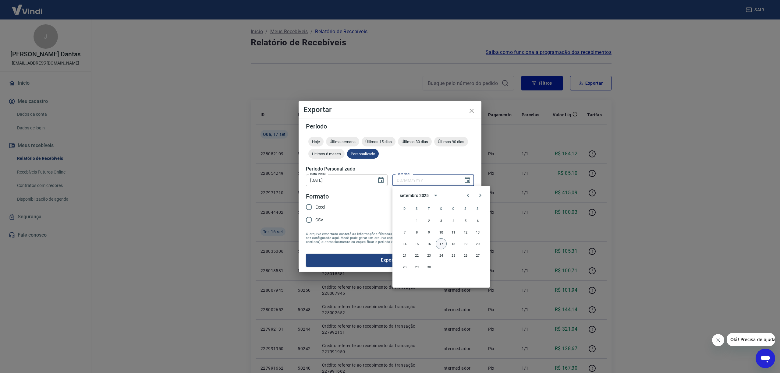 Image resolution: width=780 pixels, height=373 pixels. I want to click on div: Última semana, so click(342, 142).